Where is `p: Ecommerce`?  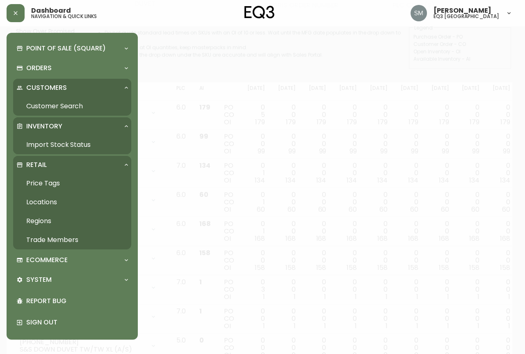
p: Ecommerce is located at coordinates (47, 260).